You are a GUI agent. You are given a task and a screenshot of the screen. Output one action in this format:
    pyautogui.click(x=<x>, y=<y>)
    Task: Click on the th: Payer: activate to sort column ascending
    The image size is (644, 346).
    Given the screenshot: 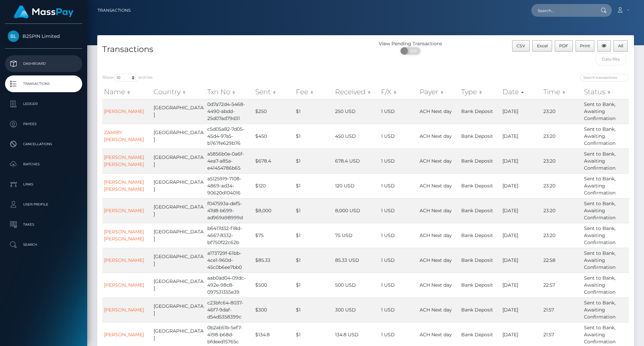 What is the action you would take?
    pyautogui.click(x=439, y=92)
    